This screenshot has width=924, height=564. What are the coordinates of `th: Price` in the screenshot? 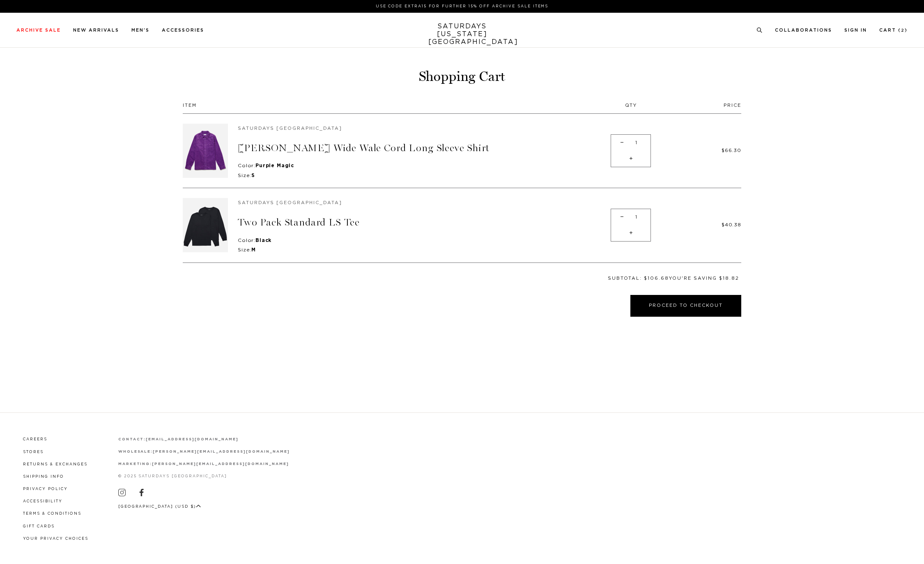 It's located at (698, 105).